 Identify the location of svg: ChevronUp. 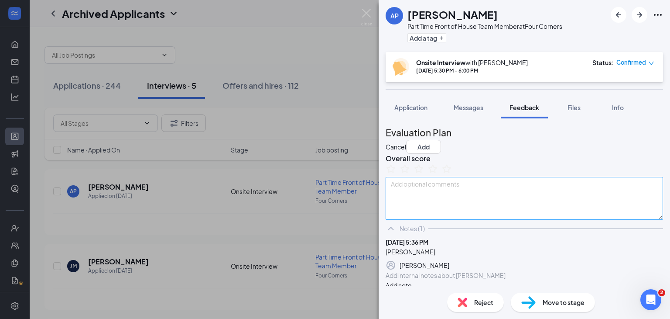
(391, 228).